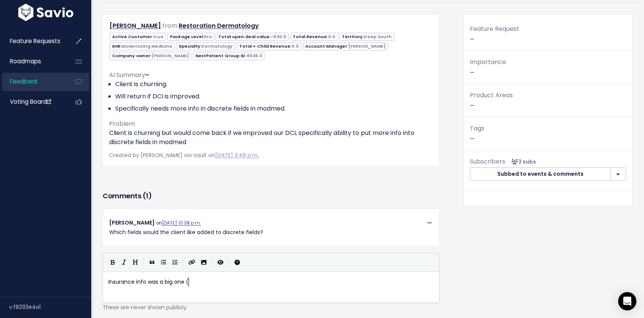  What do you see at coordinates (346, 46) in the screenshot?
I see `span: Account Manager:` at bounding box center [346, 46].